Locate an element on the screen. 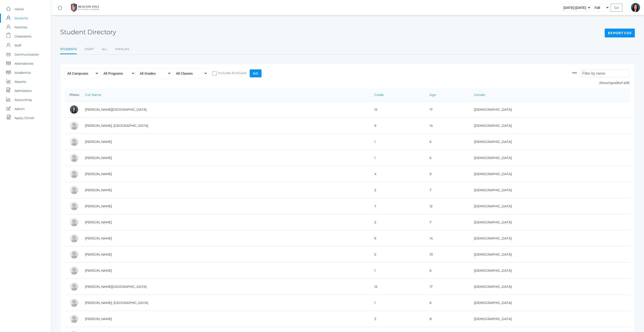 This screenshot has width=644, height=332. span: Staff is located at coordinates (18, 46).